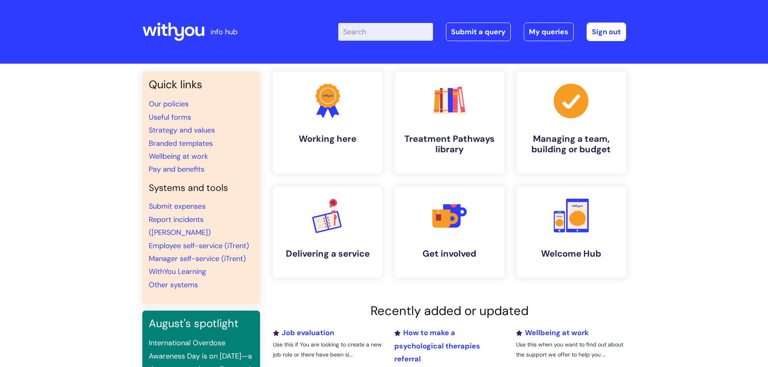 The width and height of the screenshot is (768, 367). Describe the element at coordinates (450, 232) in the screenshot. I see `a: Get involved` at that location.